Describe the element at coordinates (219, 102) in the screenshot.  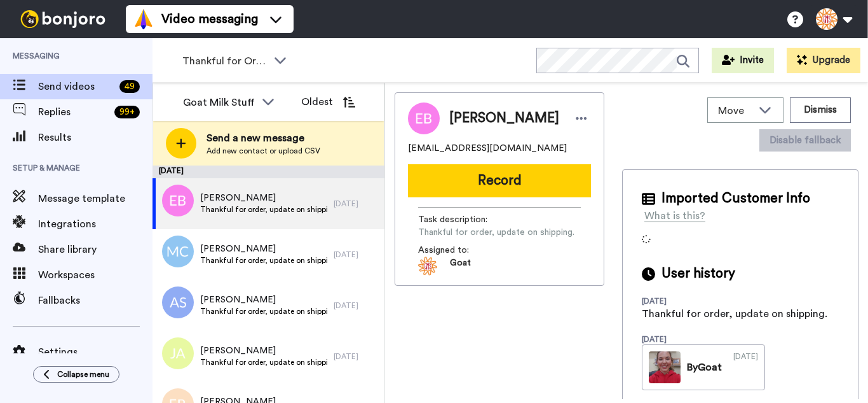
I see `div: Goat Milk Stuff` at that location.